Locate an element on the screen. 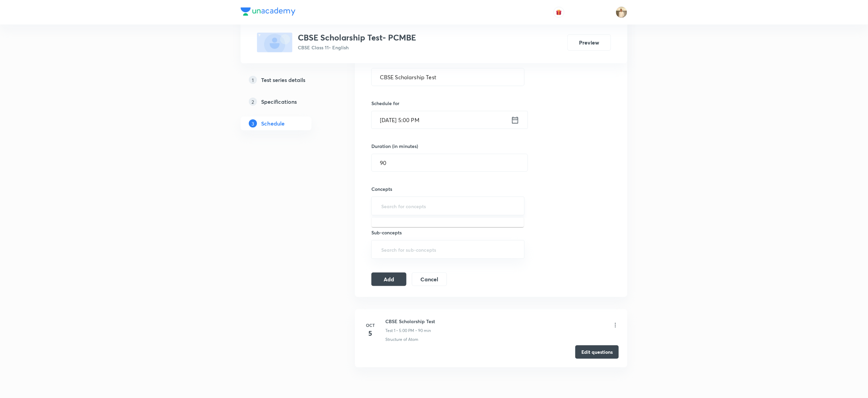 The width and height of the screenshot is (868, 398). img: Chandrakant Deshmukh is located at coordinates (622, 12).